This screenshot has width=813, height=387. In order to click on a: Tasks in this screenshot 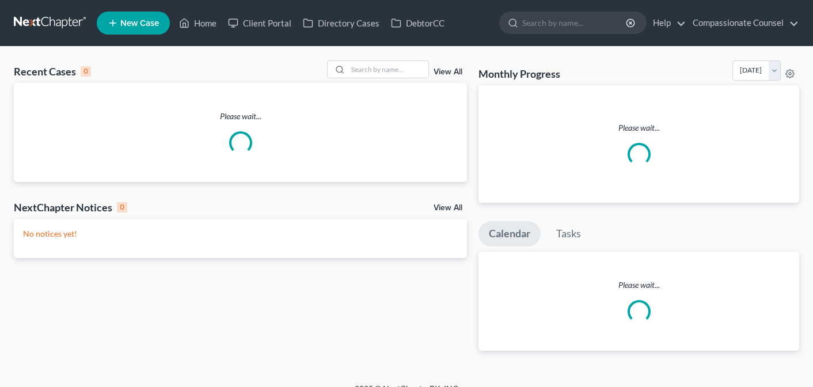, I will do `click(568, 234)`.